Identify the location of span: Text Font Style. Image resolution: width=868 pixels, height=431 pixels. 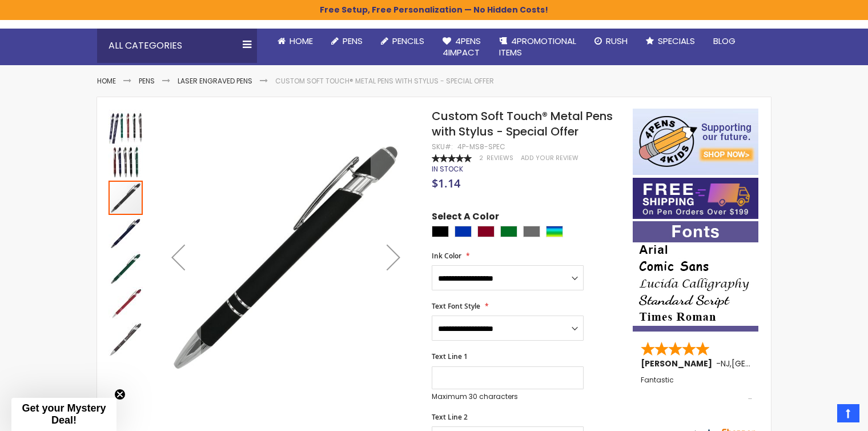
(456, 306).